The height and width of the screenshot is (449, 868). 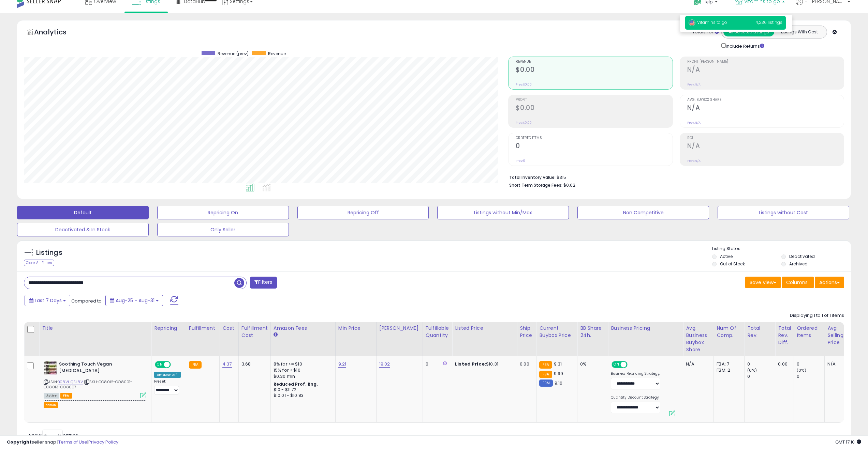 What do you see at coordinates (52, 395) in the screenshot?
I see `span: All listings currently available for purchase on Amazon` at bounding box center [52, 395].